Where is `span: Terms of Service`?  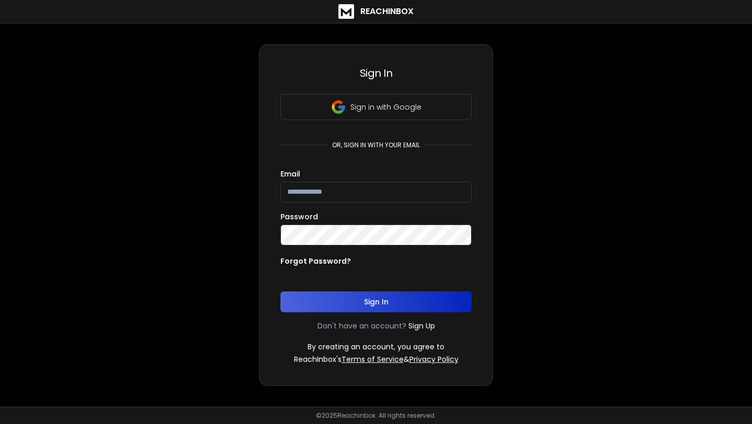 span: Terms of Service is located at coordinates (373, 360).